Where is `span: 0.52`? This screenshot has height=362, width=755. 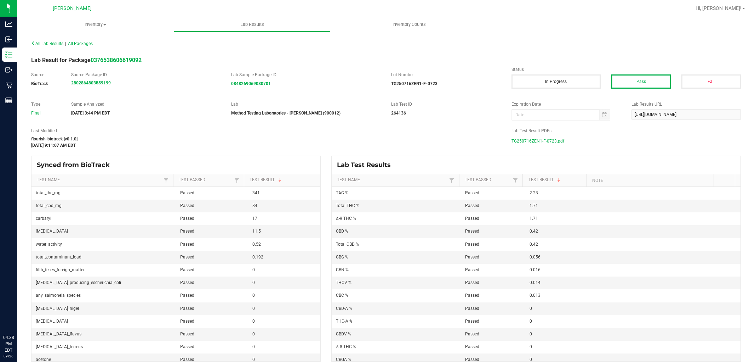
span: 0.52 is located at coordinates (257, 244).